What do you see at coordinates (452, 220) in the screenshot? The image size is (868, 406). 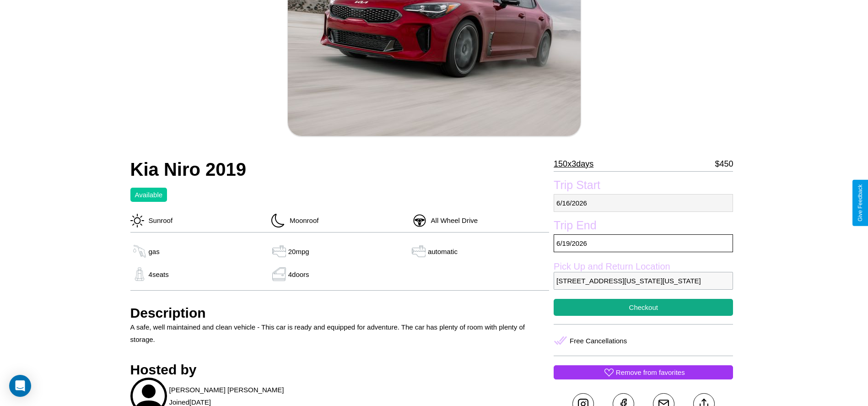 I see `p: All Wheel Drive` at bounding box center [452, 220].